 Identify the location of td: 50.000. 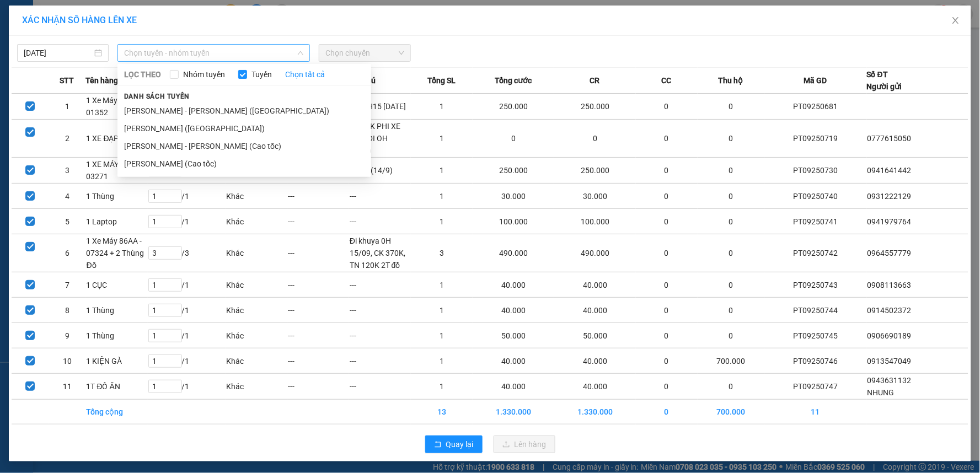
(595, 336).